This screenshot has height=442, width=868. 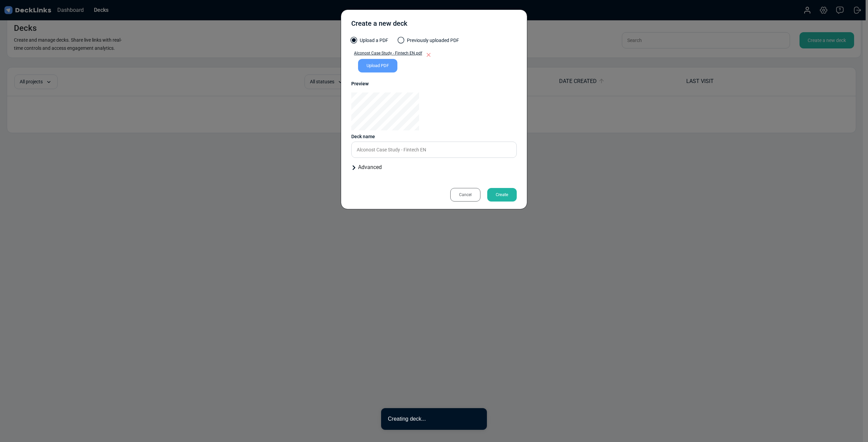 What do you see at coordinates (434, 167) in the screenshot?
I see `div: Advanced` at bounding box center [434, 167].